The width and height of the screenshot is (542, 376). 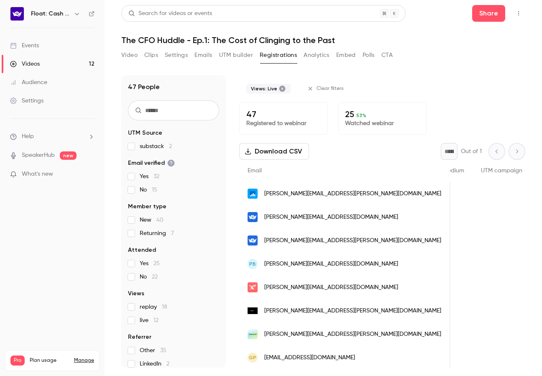 I want to click on div: Events, so click(x=24, y=46).